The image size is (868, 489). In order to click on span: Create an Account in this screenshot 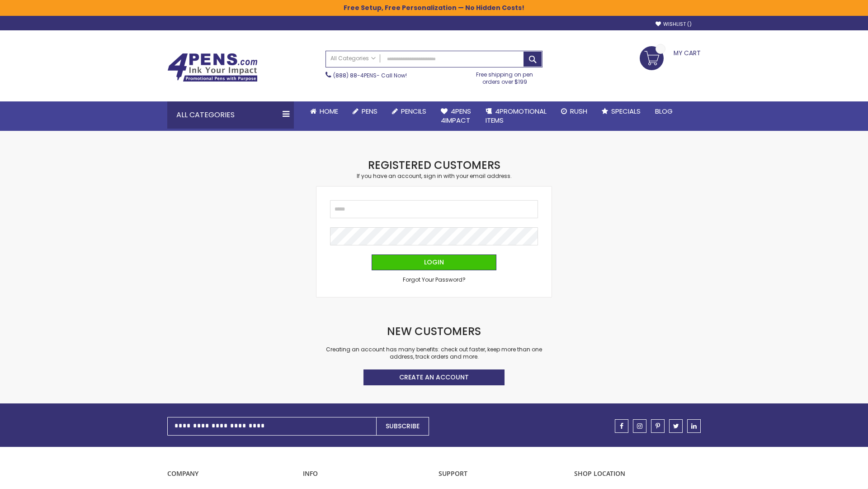, I will do `click(434, 377)`.